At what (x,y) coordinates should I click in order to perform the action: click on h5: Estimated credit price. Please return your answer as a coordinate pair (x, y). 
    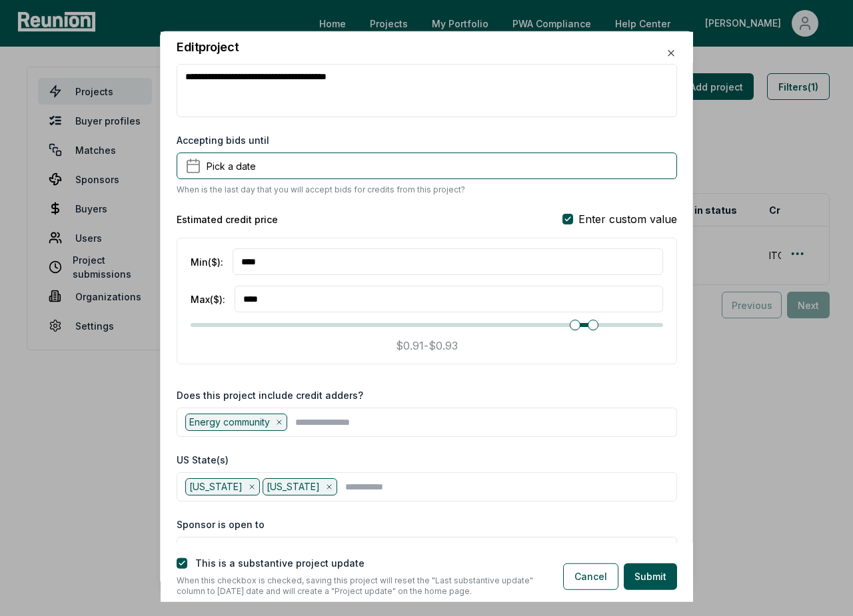
    Looking at the image, I should click on (227, 218).